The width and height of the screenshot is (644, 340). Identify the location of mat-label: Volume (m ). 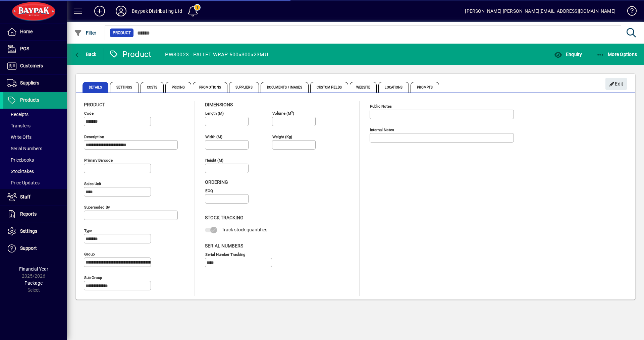
(283, 113).